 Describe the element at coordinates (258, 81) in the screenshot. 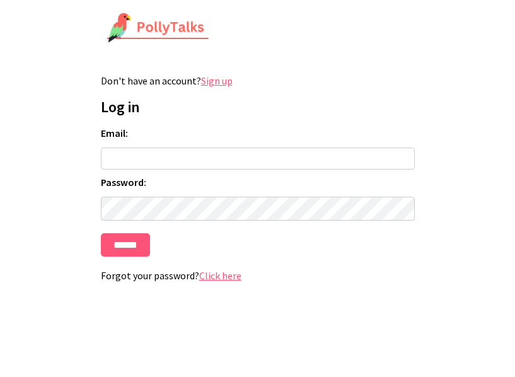

I see `p: Don't have an account?` at that location.